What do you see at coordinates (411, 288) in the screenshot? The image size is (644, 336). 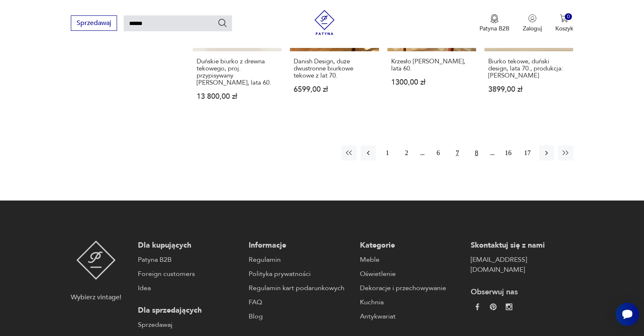 I see `a: Dekoracje i przechowywanie` at bounding box center [411, 288].